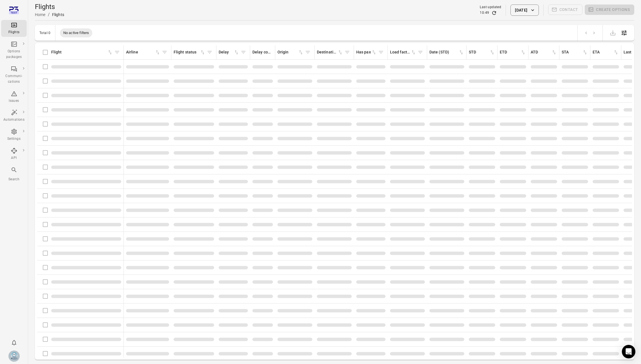 The image size is (641, 364). I want to click on div: Sort by delay in ascending order, so click(229, 52).